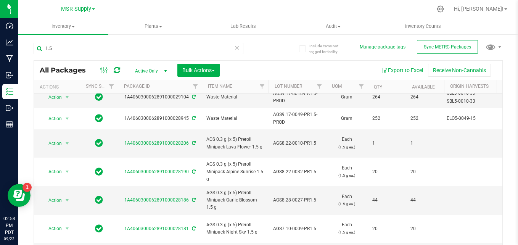 The width and height of the screenshot is (518, 245). Describe the element at coordinates (10, 108) in the screenshot. I see `inline-svg: Outbound` at that location.